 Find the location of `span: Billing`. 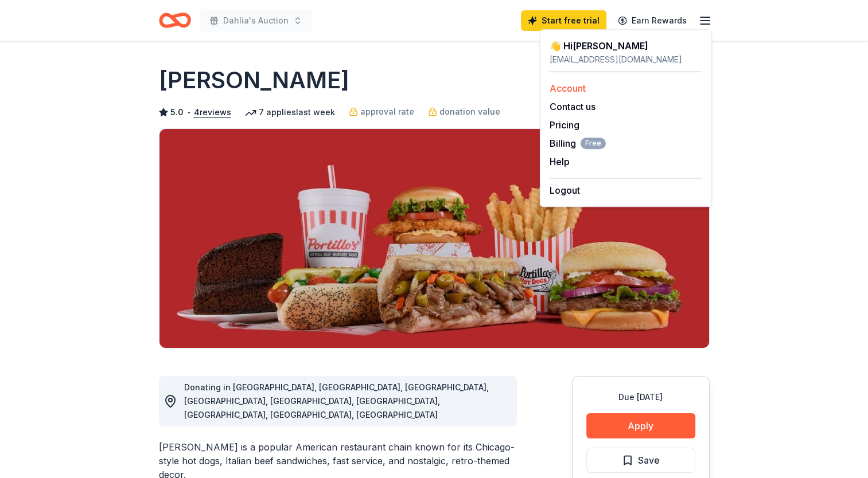

span: Billing is located at coordinates (578, 143).